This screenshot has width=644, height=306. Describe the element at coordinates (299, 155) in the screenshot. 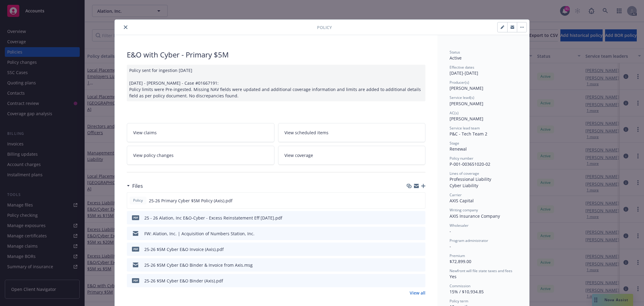

I see `span: View coverage` at that location.